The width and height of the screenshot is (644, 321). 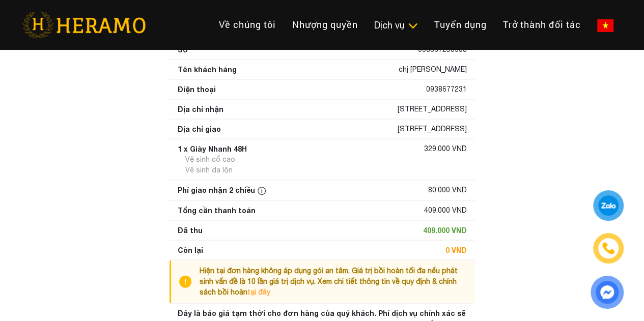 I want to click on span: Hiện tại đơn hàng không áp dụng gói an tâm. Giá trị bồi hoàn tối đa nếu phát sinh vấn đề là 10 lầ..., so click(x=328, y=281).